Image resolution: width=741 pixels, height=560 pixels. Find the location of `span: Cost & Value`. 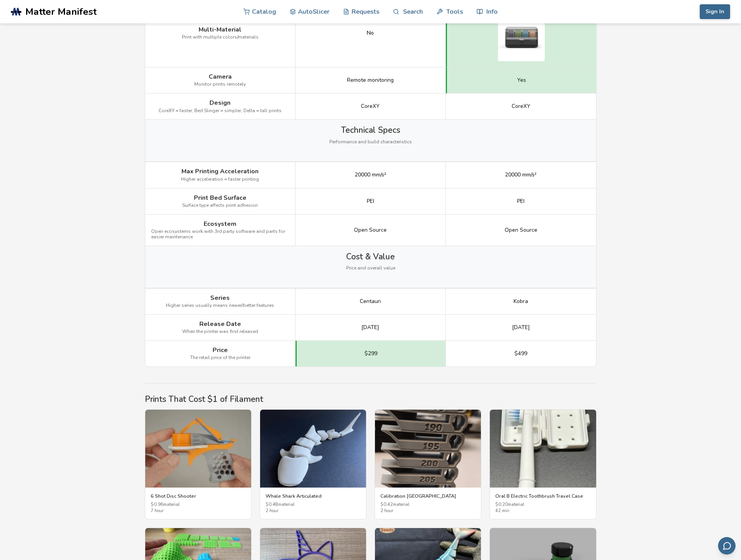

span: Cost & Value is located at coordinates (370, 257).